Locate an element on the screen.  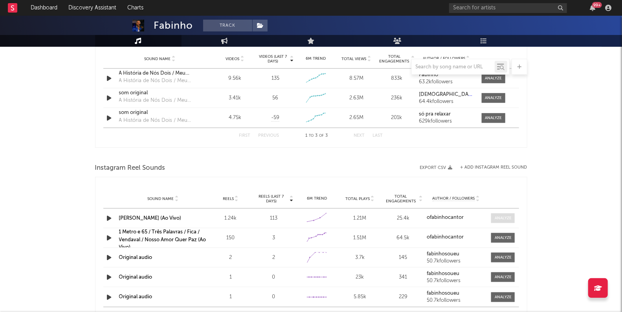
div: 229 is located at coordinates (403, 297).